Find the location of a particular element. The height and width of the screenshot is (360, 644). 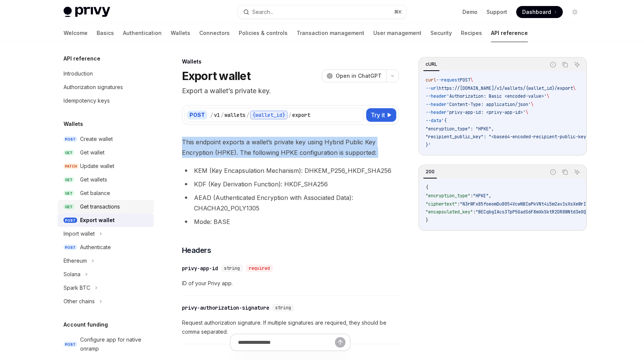

div: Authorization signatures is located at coordinates (93, 87).